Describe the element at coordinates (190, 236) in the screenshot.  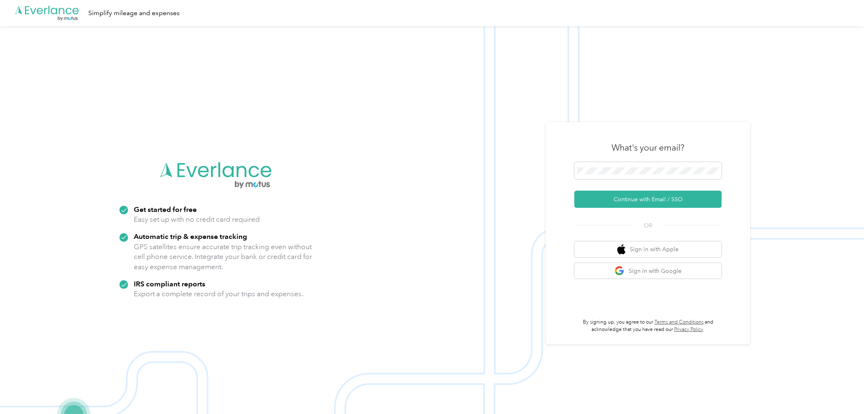
I see `strong: Automatic trip & expense tracking` at that location.